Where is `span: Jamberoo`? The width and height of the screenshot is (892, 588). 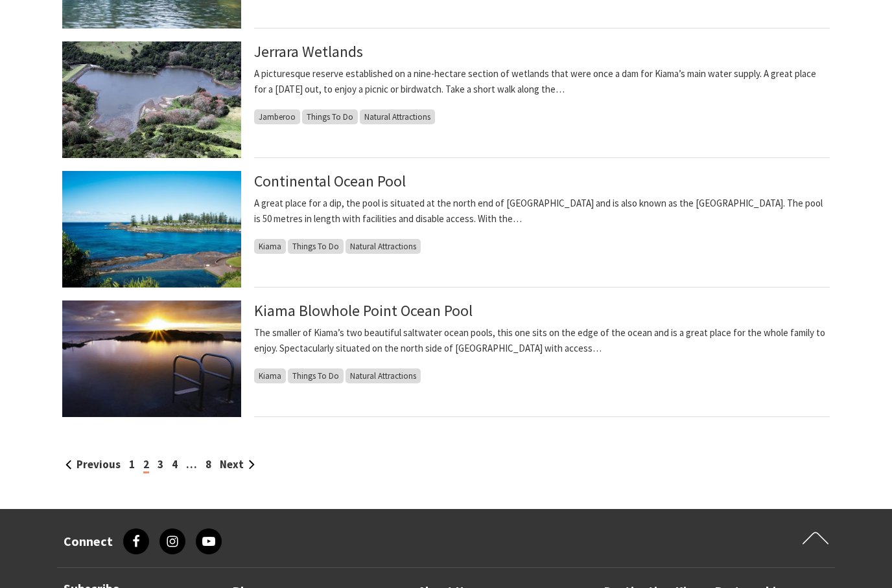
span: Jamberoo is located at coordinates (277, 117).